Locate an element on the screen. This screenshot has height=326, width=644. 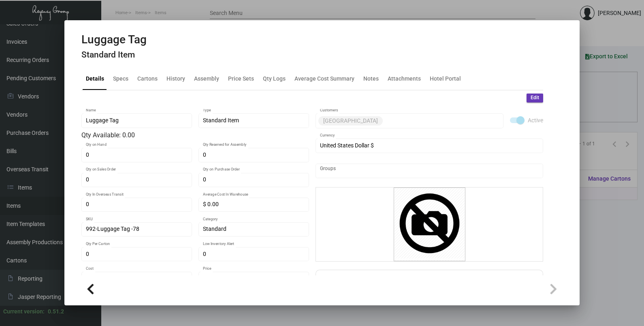
div: Attachments is located at coordinates (404, 78).